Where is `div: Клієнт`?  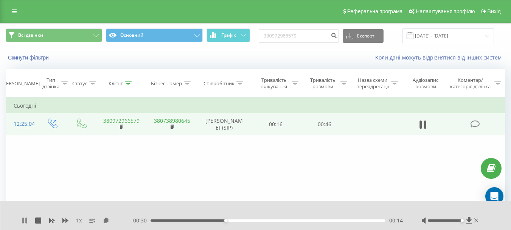
div: Клієнт is located at coordinates (116, 83).